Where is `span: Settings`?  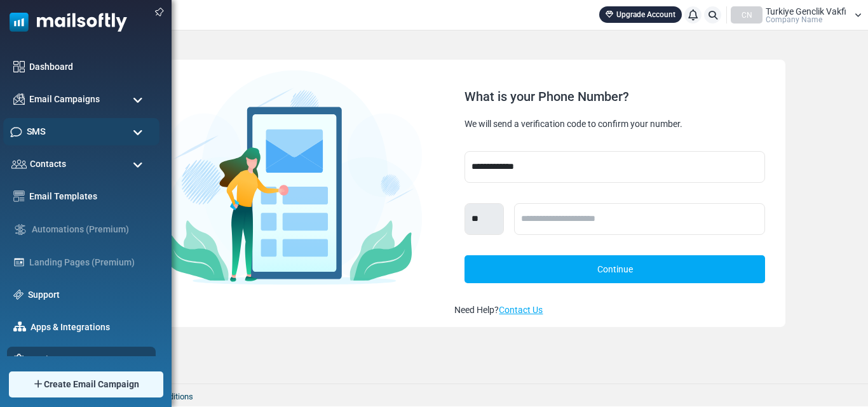 span: Settings is located at coordinates (46, 359).